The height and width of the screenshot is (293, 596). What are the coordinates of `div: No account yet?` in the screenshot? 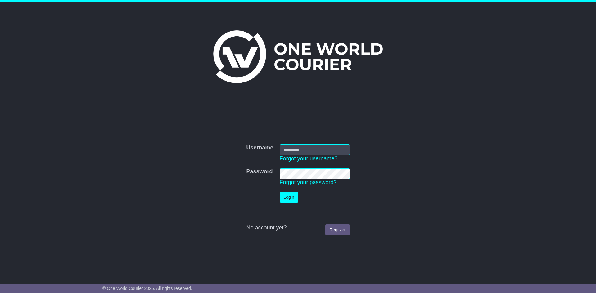 It's located at (297, 228).